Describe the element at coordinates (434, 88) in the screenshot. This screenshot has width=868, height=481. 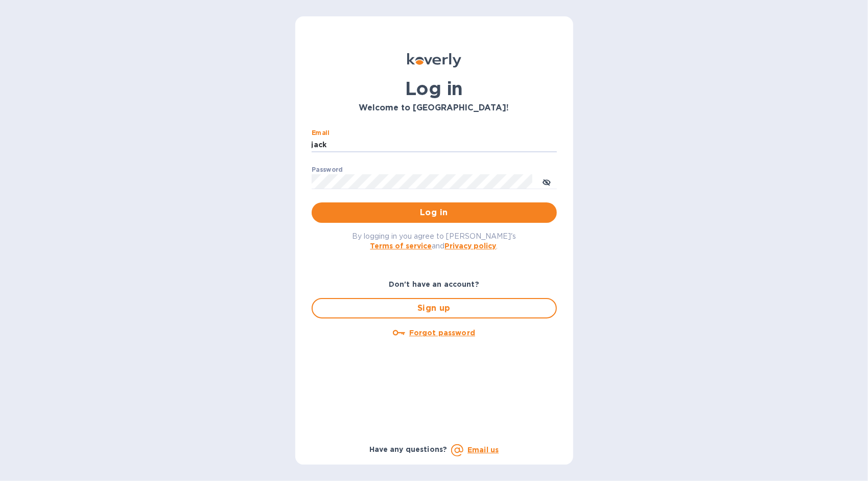
I see `h1: Log in` at that location.